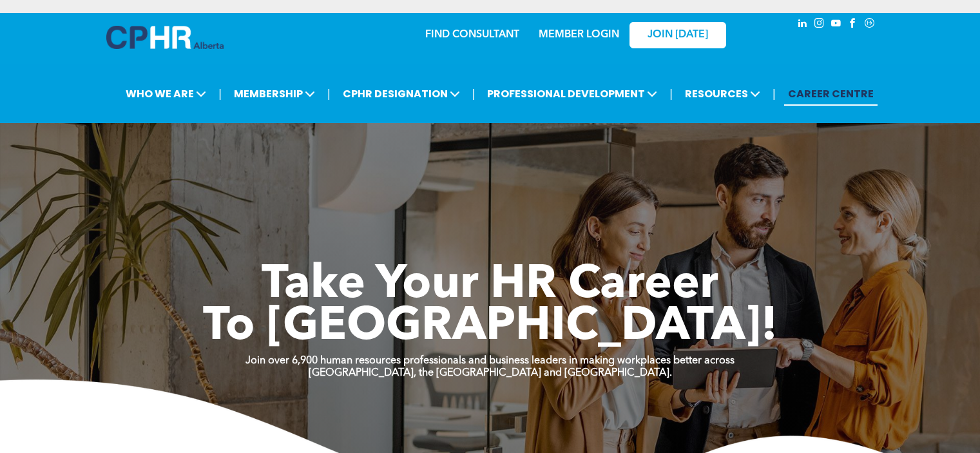 Image resolution: width=980 pixels, height=453 pixels. I want to click on span: RESOURCES, so click(723, 93).